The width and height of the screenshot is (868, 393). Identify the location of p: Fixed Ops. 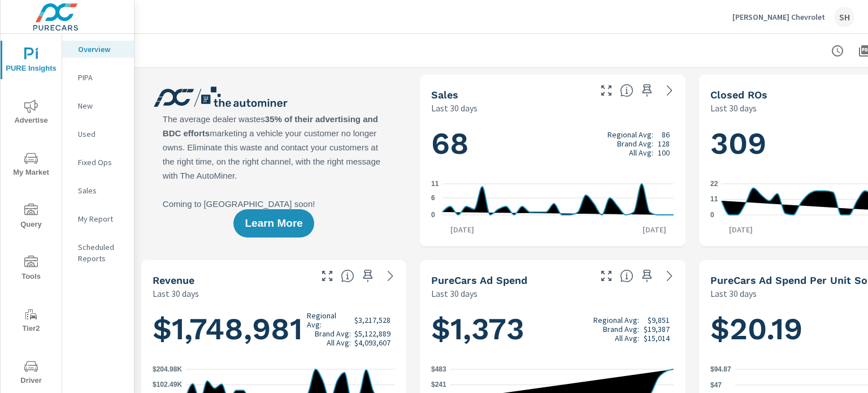
(101, 163).